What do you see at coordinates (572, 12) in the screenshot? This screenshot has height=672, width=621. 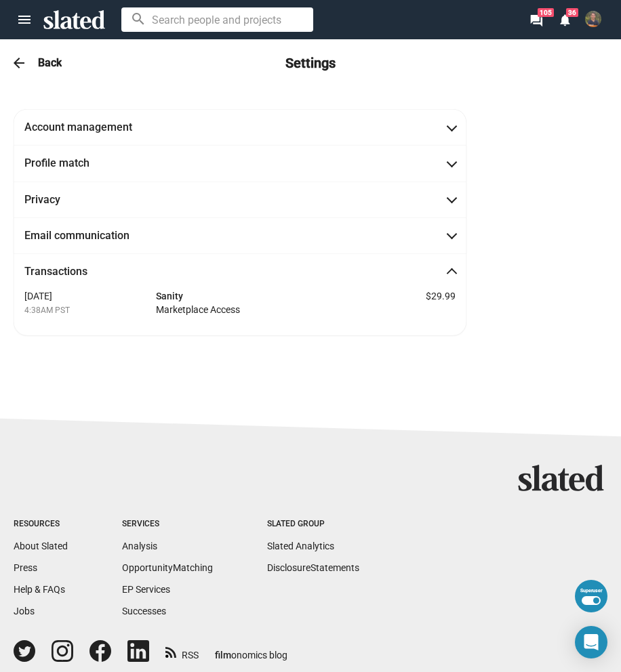 I see `span: 36` at bounding box center [572, 12].